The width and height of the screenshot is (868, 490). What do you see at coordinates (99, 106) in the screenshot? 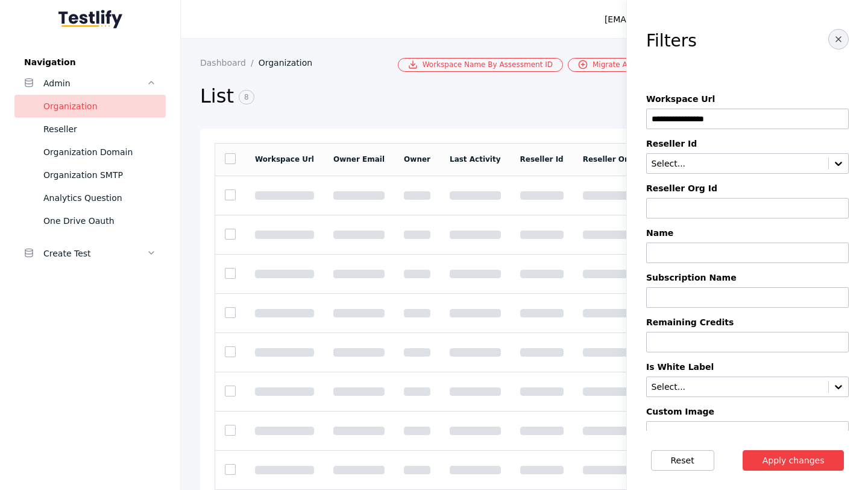
I see `div: Organization` at bounding box center [99, 106].